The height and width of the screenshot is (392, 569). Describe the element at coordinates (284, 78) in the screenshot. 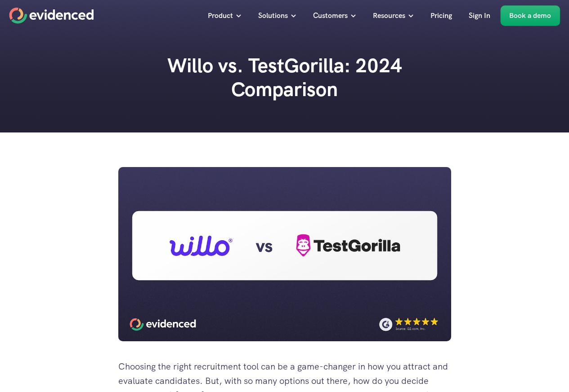

I see `h2: Willo vs. TestGorilla: 2024 Comparison` at that location.